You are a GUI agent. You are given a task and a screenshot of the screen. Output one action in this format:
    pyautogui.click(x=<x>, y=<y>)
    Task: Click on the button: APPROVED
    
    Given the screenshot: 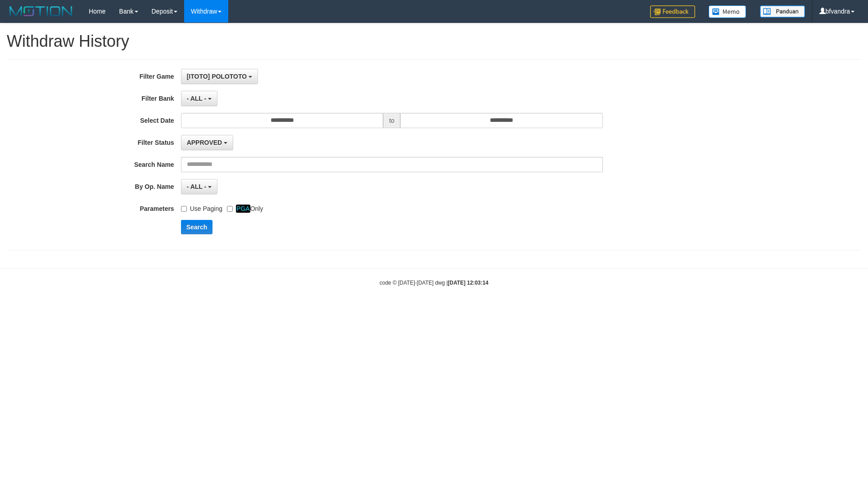 What is the action you would take?
    pyautogui.click(x=207, y=143)
    